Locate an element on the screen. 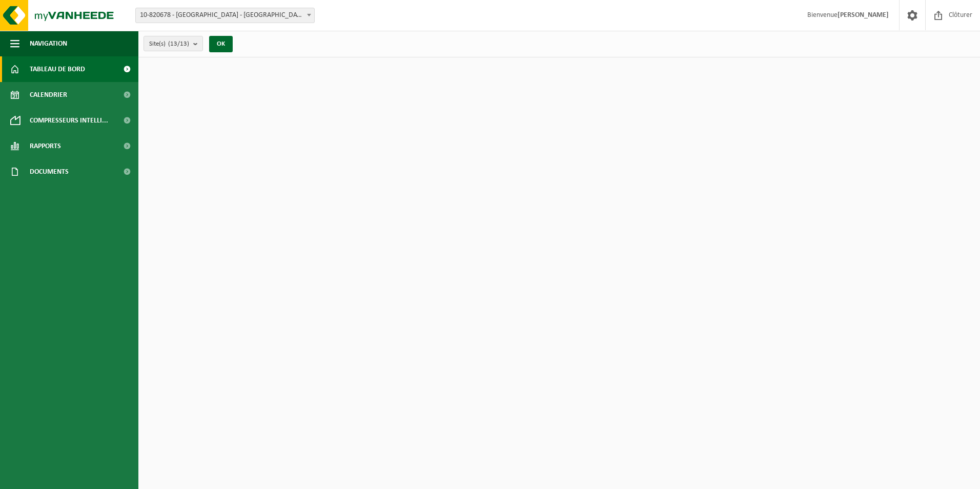 This screenshot has width=980, height=489. span: Compresseurs intelli... is located at coordinates (69, 120).